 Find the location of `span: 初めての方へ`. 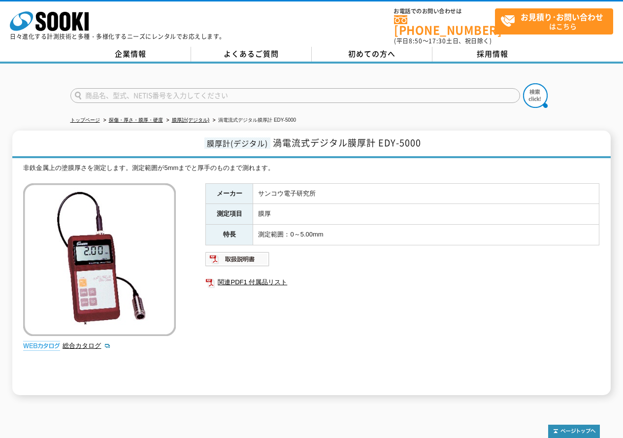

span: 初めての方へ is located at coordinates (372, 54).